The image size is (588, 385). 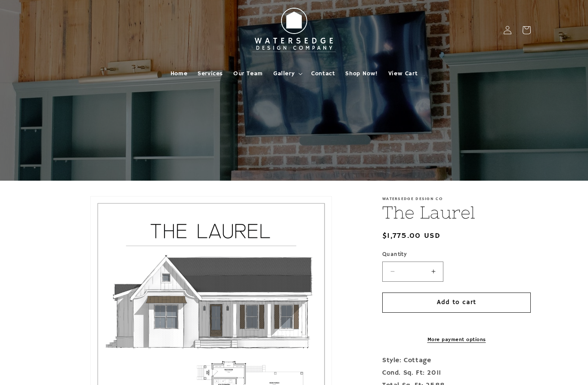 I want to click on span: Shop Now!, so click(x=361, y=74).